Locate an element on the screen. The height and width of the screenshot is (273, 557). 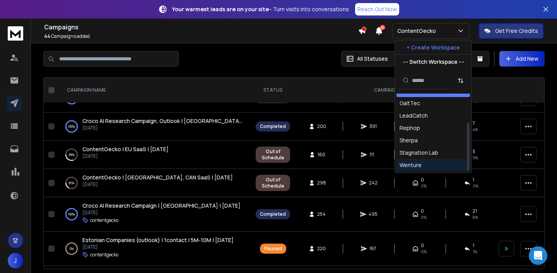
th: CAMPAIGN NAME is located at coordinates (154, 90).